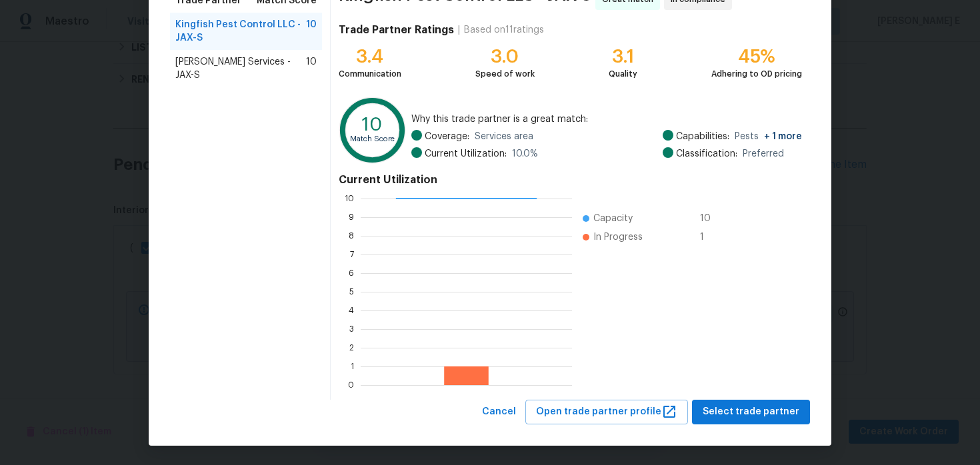  I want to click on span: + 1 more, so click(782, 137).